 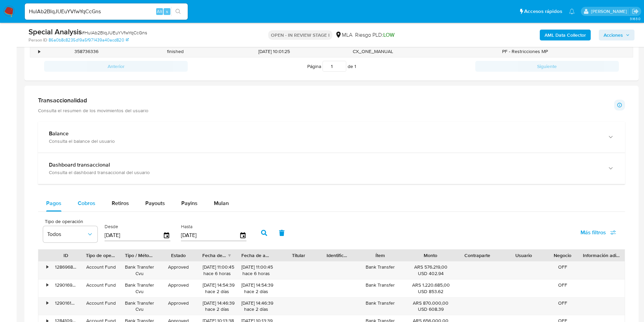 I want to click on input: Buscar usuario o caso..., so click(x=106, y=12).